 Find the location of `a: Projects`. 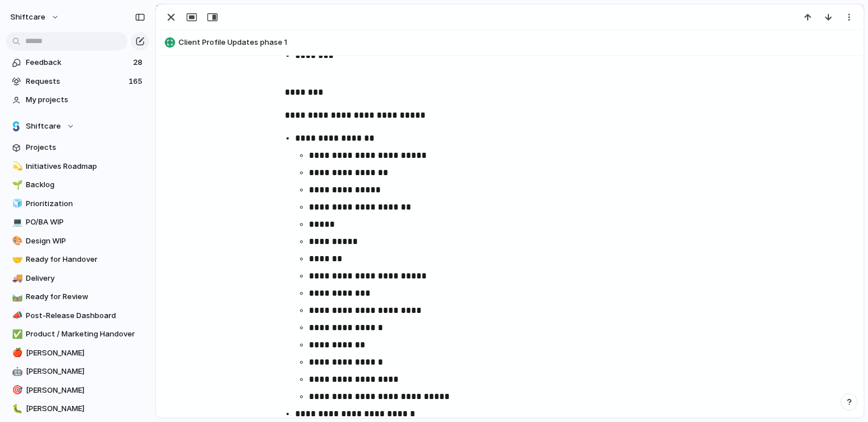

a: Projects is located at coordinates (77, 148).